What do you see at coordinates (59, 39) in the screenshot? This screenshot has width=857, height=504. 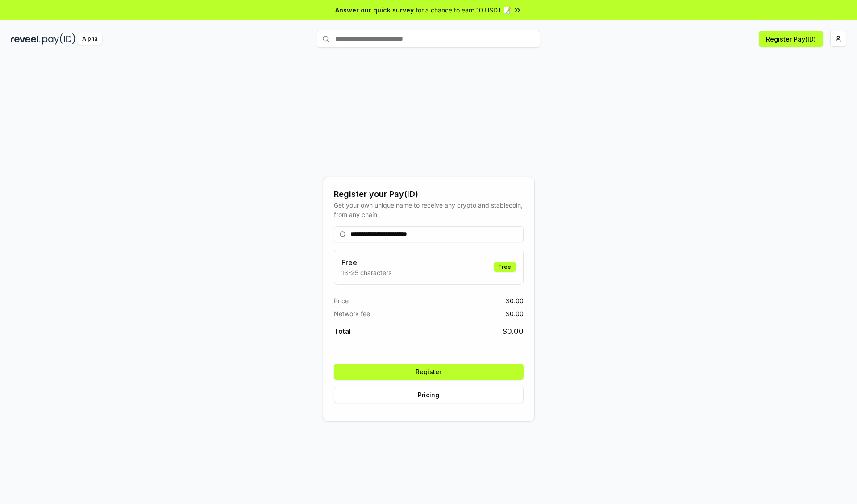 I see `img: pay_id` at bounding box center [59, 39].